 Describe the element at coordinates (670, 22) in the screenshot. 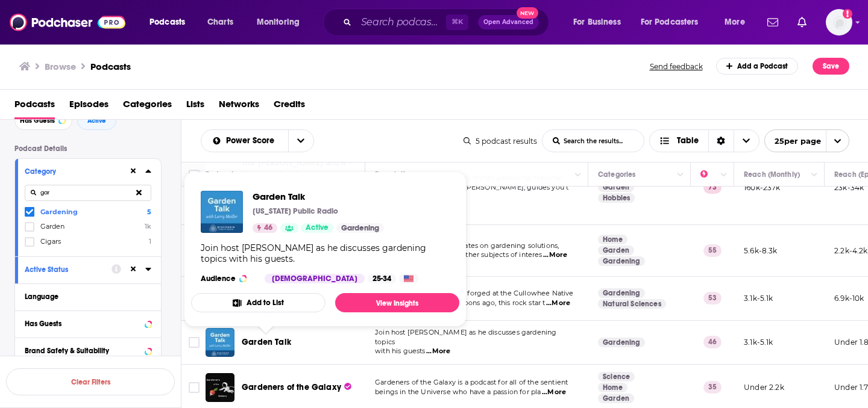

I see `span: For Podcasters` at that location.